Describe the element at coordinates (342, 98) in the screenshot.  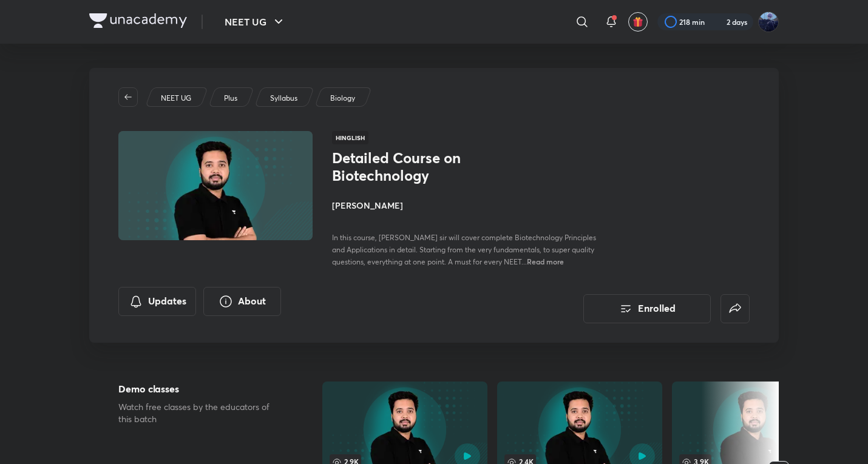
I see `p: Biology` at that location.